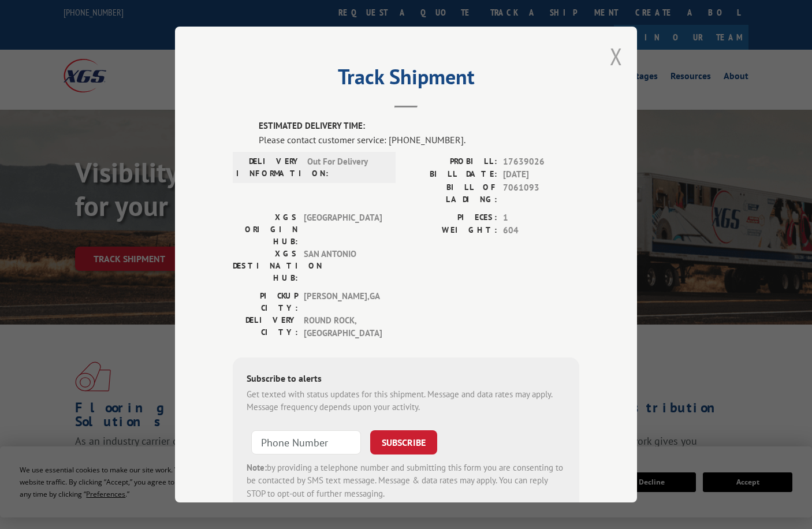  What do you see at coordinates (541, 217) in the screenshot?
I see `span: 1` at bounding box center [541, 217].